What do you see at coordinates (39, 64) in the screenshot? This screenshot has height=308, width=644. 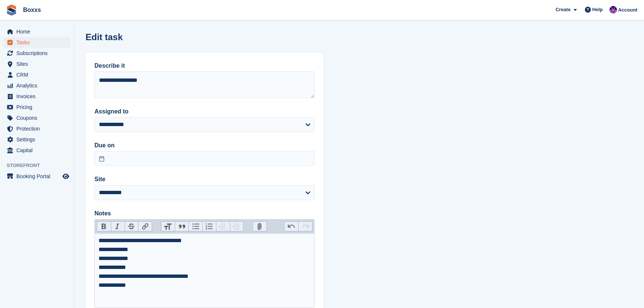 I see `span: Sites` at bounding box center [39, 64].